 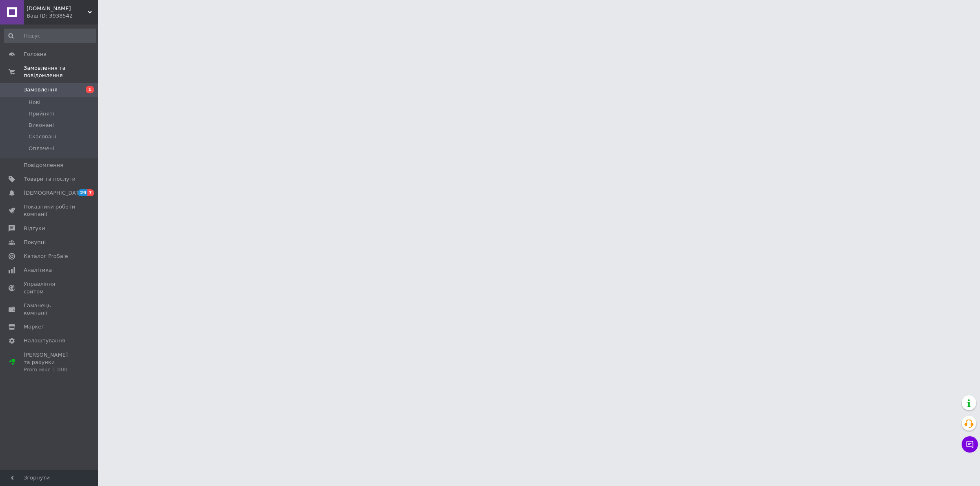 I want to click on div: Prom мікс 1 000, so click(x=50, y=369).